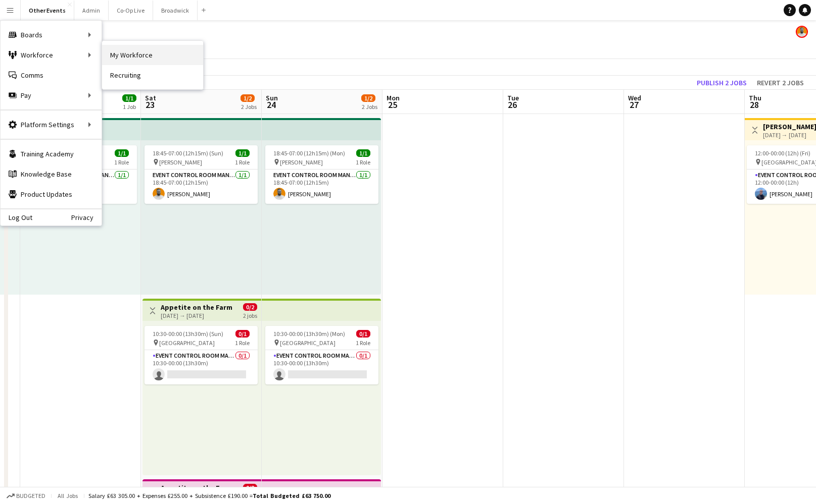 This screenshot has width=816, height=504. I want to click on div: 2 jobs, so click(250, 315).